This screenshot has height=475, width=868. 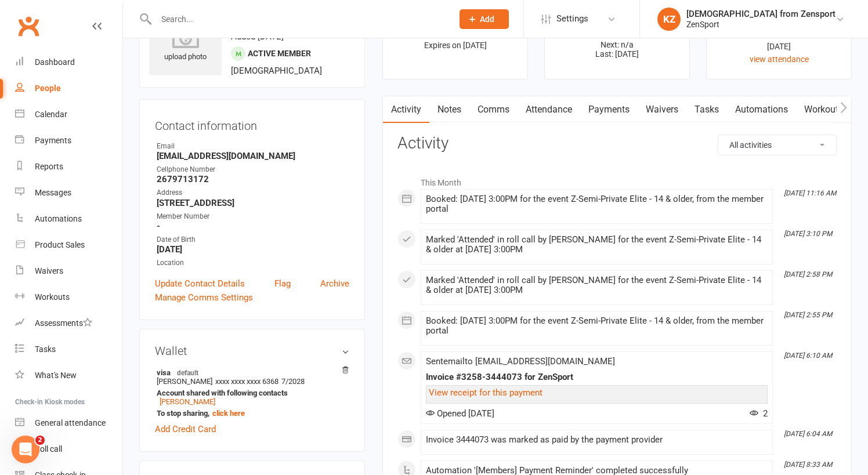 What do you see at coordinates (293, 381) in the screenshot?
I see `span: 7/2028` at bounding box center [293, 381].